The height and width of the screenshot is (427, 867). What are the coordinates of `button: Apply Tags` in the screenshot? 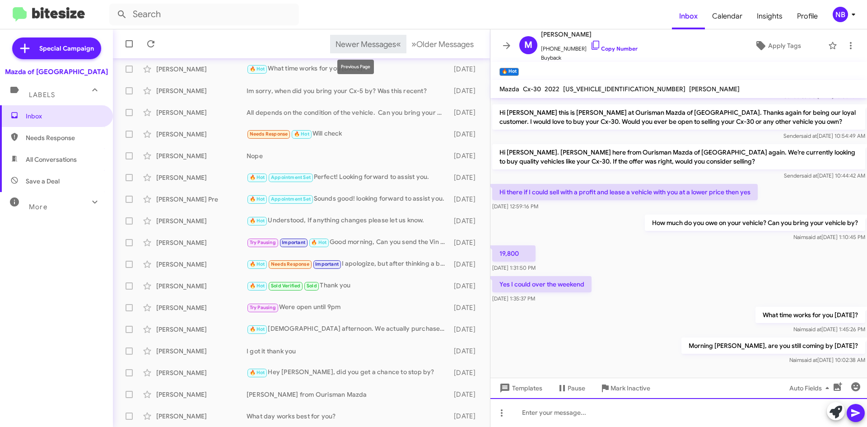 It's located at (777, 46).